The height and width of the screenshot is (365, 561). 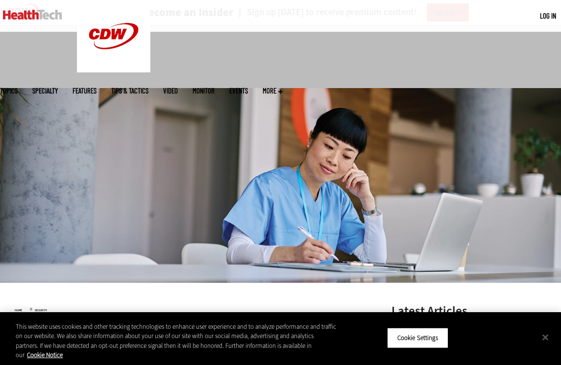 I want to click on a: MonITor, so click(x=203, y=91).